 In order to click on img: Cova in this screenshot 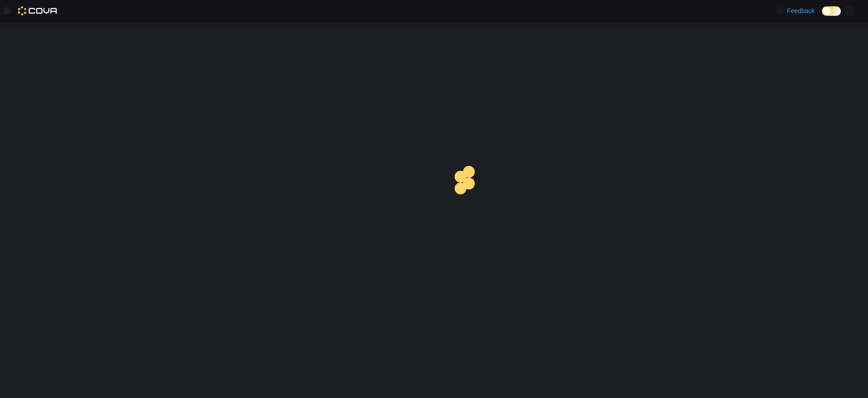, I will do `click(38, 11)`.